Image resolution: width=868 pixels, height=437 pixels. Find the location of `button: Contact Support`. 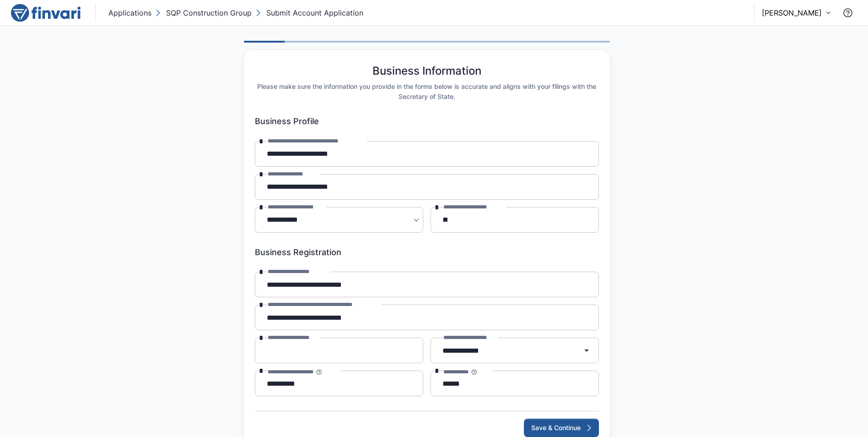

button: Contact Support is located at coordinates (848, 13).